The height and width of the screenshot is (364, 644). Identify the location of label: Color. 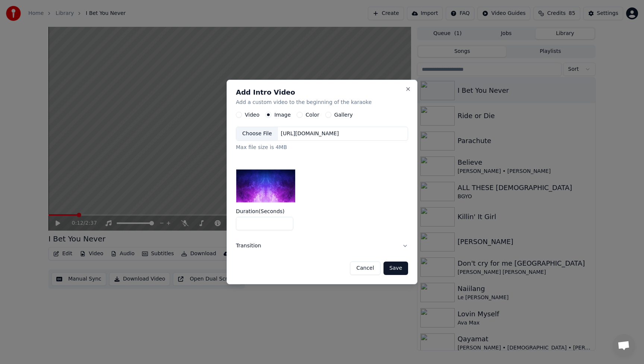
(313, 115).